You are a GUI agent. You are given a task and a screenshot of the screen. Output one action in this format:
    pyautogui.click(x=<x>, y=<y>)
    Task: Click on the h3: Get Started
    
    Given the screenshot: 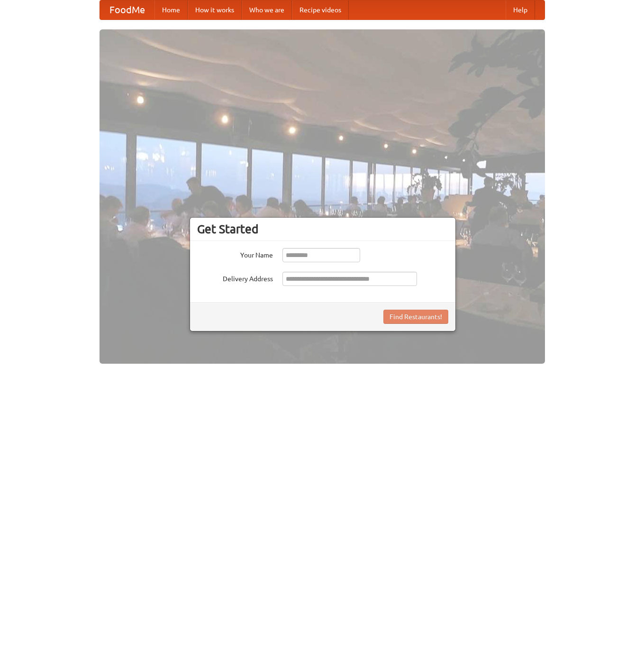 What is the action you would take?
    pyautogui.click(x=322, y=229)
    